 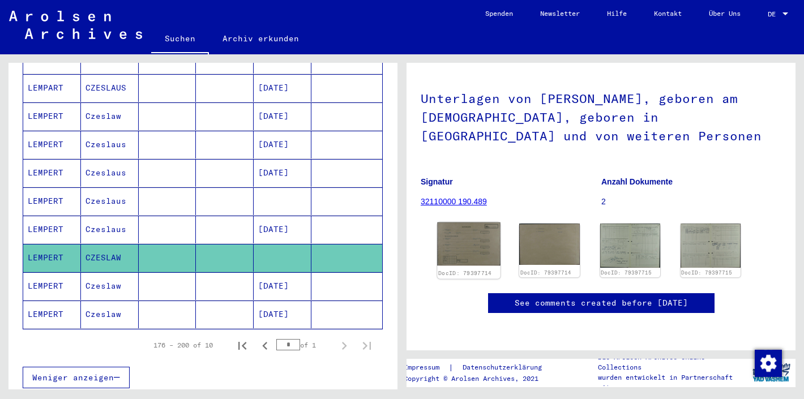 What do you see at coordinates (637, 182) in the screenshot?
I see `b: Anzahl Dokumente` at bounding box center [637, 182].